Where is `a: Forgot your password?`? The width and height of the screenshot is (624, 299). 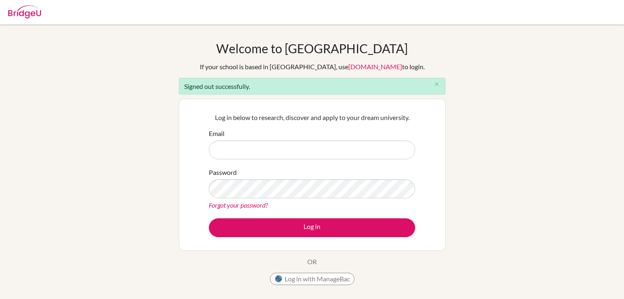
a: Forgot your password? is located at coordinates (238, 205).